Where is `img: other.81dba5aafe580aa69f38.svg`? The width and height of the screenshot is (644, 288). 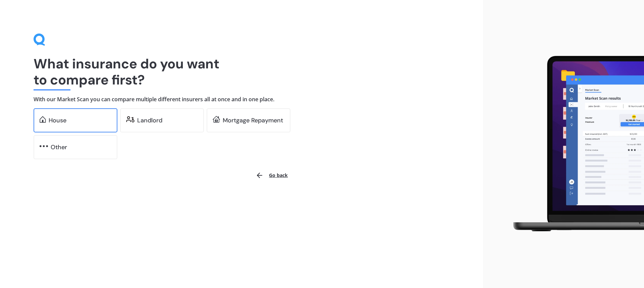
img: other.81dba5aafe580aa69f38.svg is located at coordinates (44, 146).